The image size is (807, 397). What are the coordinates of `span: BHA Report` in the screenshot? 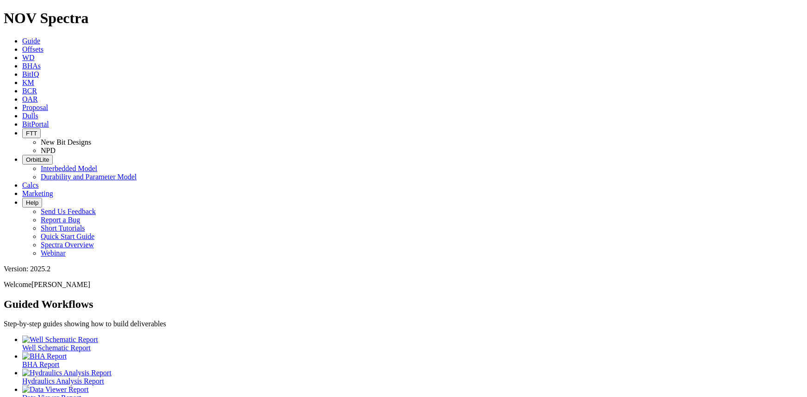 It's located at (41, 365).